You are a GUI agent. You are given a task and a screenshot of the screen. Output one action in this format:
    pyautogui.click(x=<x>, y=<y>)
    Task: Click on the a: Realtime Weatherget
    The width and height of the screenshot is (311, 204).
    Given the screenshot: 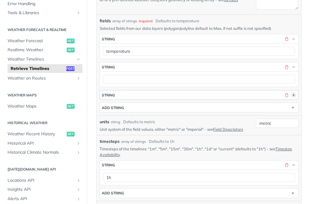 What is the action you would take?
    pyautogui.click(x=43, y=50)
    